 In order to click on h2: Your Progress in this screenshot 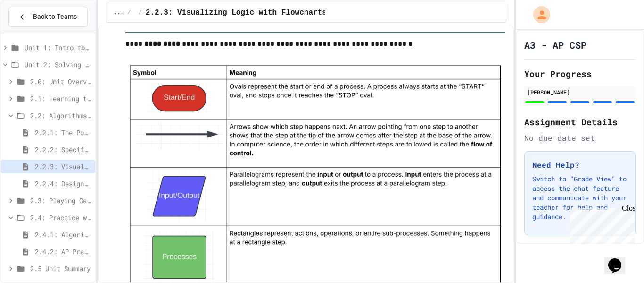, I will do `click(580, 74)`.